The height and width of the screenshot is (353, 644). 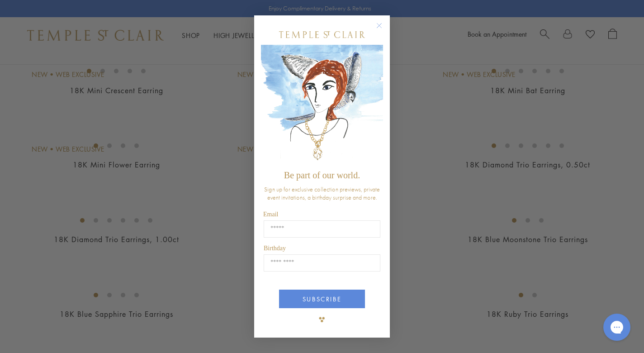 I want to click on button: Open gorgias live chat, so click(x=18, y=17).